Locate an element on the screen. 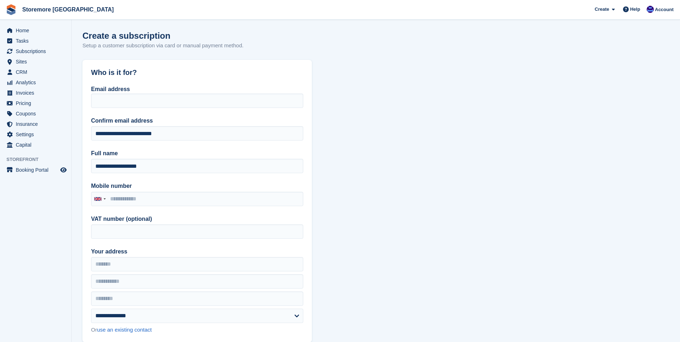 Image resolution: width=680 pixels, height=342 pixels. span: Analytics is located at coordinates (37, 82).